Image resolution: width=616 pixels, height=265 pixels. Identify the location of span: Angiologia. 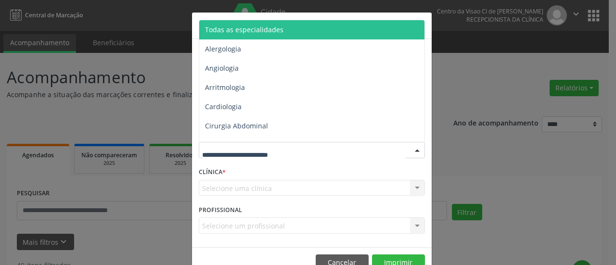
(222, 68).